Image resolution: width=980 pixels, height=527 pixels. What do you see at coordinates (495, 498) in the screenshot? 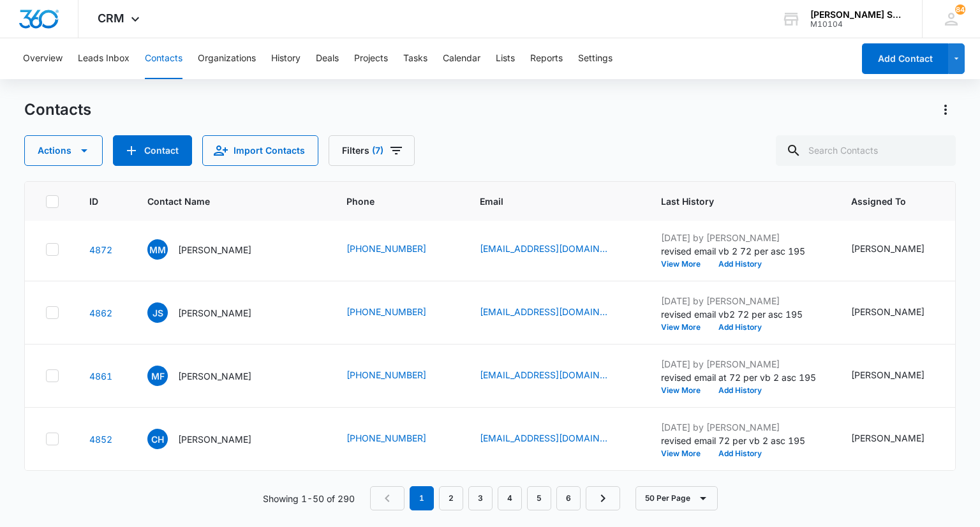
I see `nav: Pagination` at bounding box center [495, 498].